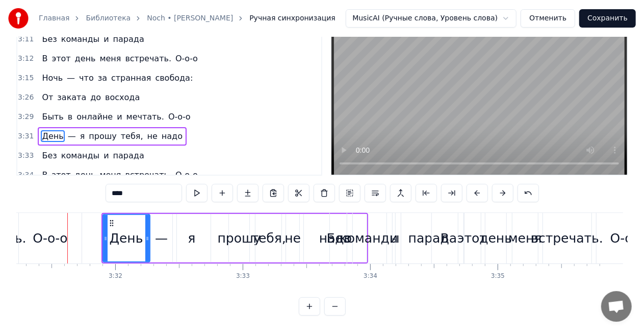  Describe the element at coordinates (525, 239) in the screenshot. I see `div: меня` at that location.